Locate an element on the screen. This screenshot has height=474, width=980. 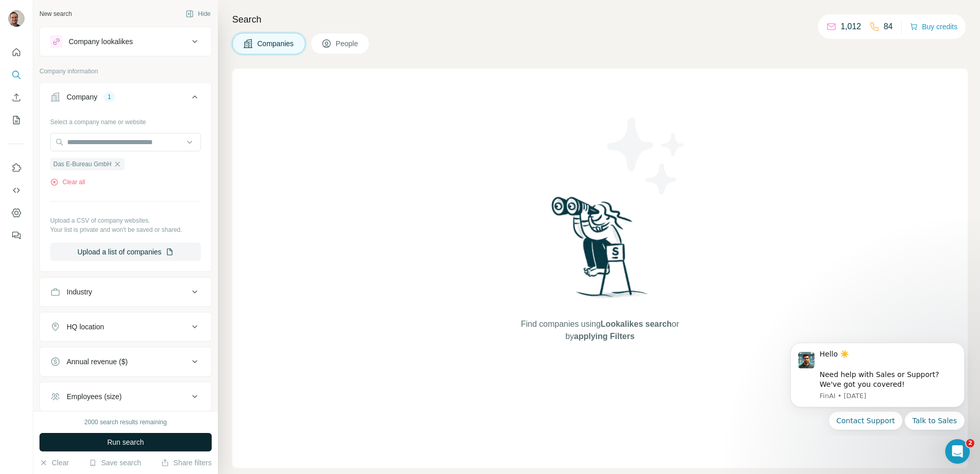
button: Company lookalikes is located at coordinates (126, 41).